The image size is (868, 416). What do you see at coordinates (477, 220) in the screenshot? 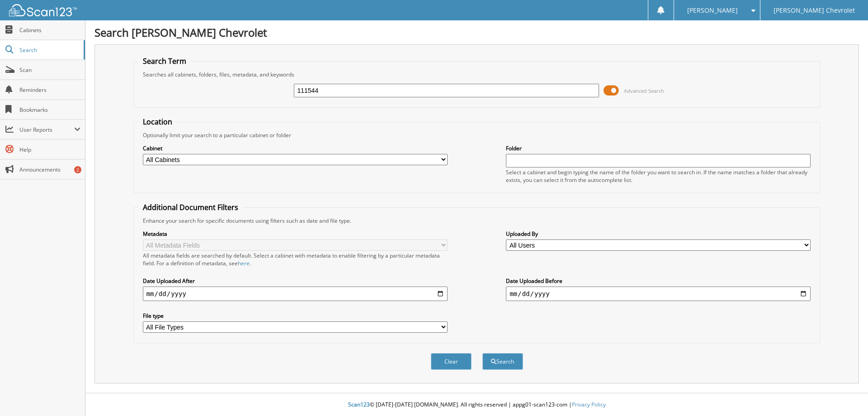
I see `div: Enhance your search for specific documents using filters such as date and file type.` at bounding box center [477, 220].